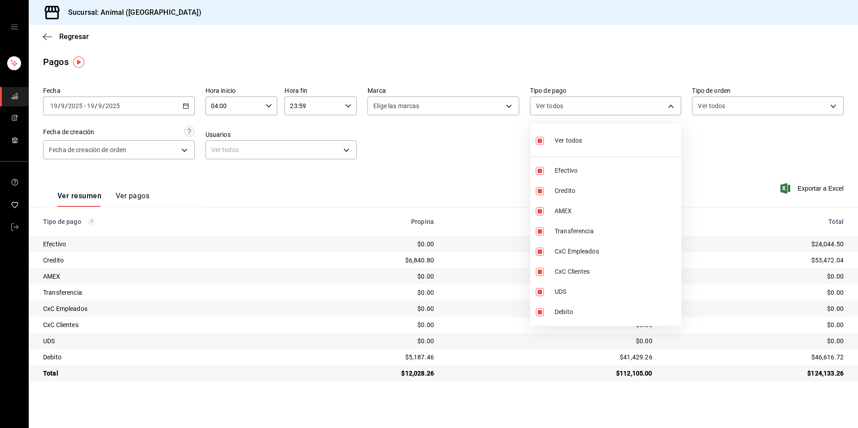 This screenshot has height=428, width=858. Describe the element at coordinates (78, 62) in the screenshot. I see `img: Tooltip marker` at that location.